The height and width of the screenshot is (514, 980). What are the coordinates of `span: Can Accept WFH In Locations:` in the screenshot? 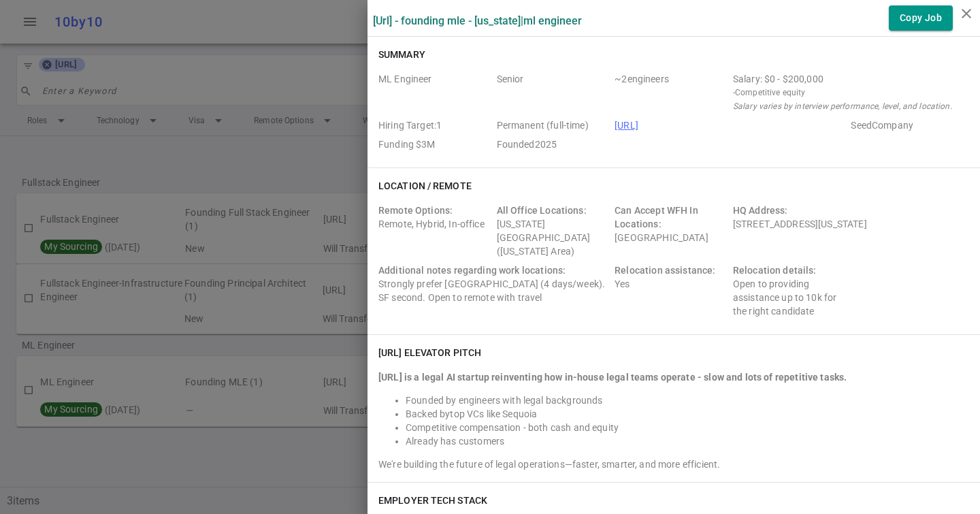 It's located at (656, 217).